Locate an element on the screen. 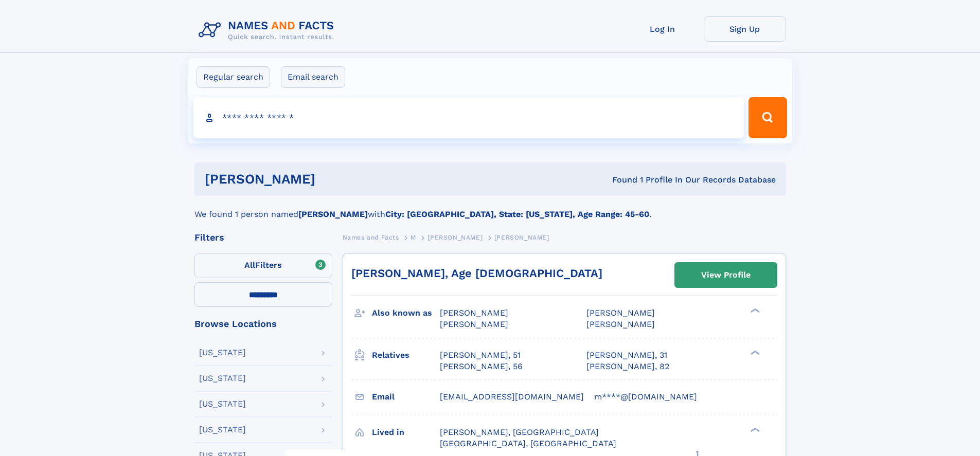  button: Search Button is located at coordinates (768, 117).